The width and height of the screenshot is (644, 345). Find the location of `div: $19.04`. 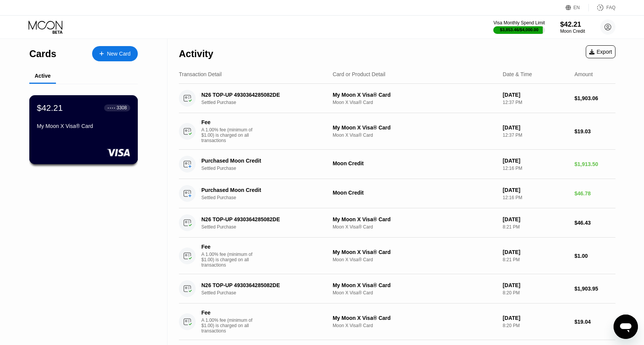

div: $19.04 is located at coordinates (595, 322).